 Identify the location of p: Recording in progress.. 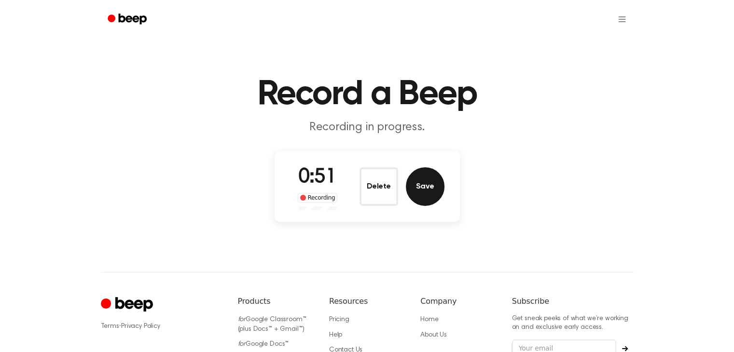
(367, 127).